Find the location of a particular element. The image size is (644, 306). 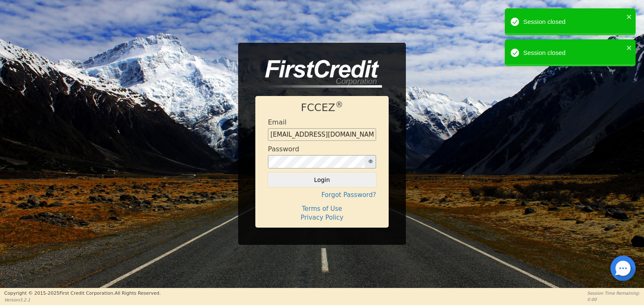

input: Enter email is located at coordinates (322, 135).